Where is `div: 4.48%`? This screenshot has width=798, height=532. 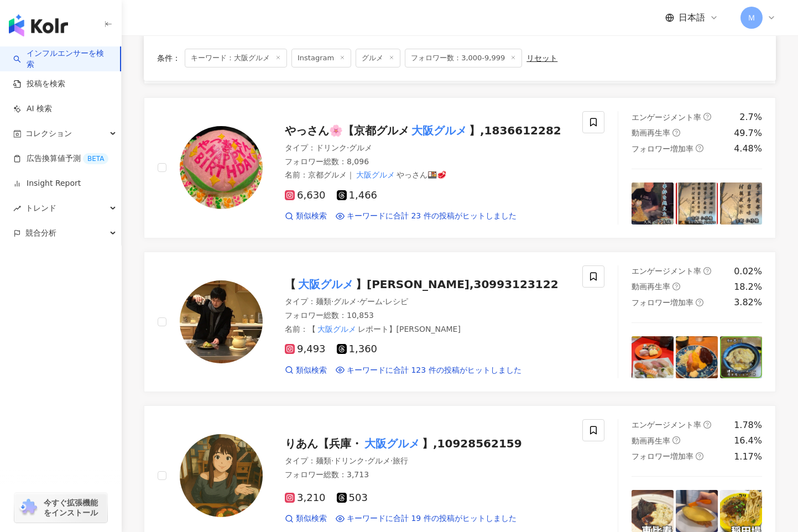 div: 4.48% is located at coordinates (747, 149).